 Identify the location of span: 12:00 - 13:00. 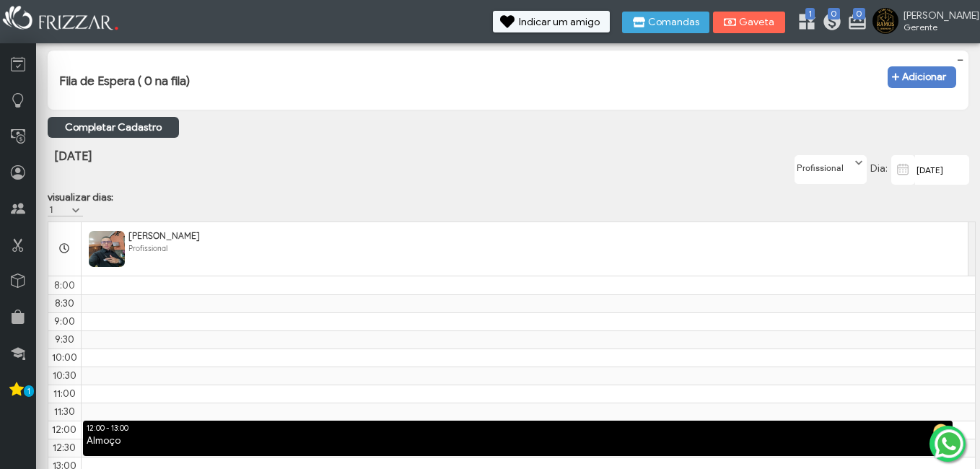
(107, 428).